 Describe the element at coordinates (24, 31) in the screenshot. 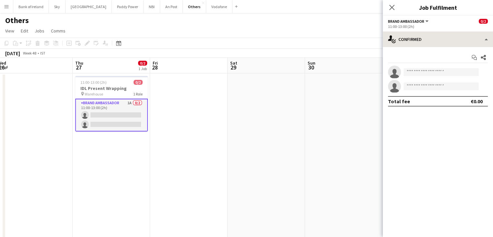

I see `a: Edit` at that location.